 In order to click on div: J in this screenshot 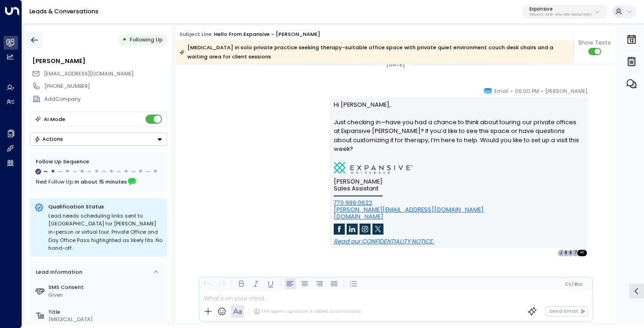, I will do `click(562, 253)`.